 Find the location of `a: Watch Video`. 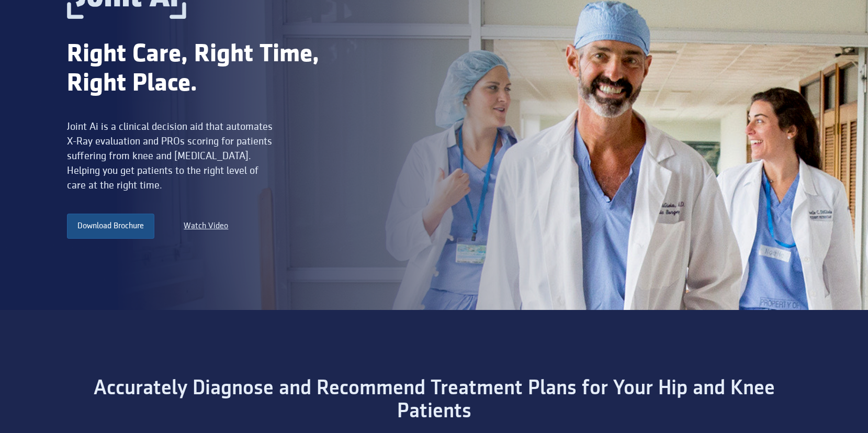

a: Watch Video is located at coordinates (206, 226).